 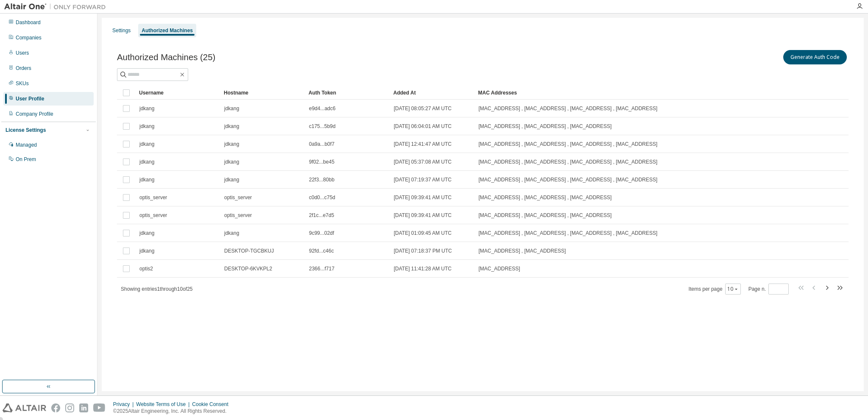 I want to click on div: Companies, so click(x=28, y=37).